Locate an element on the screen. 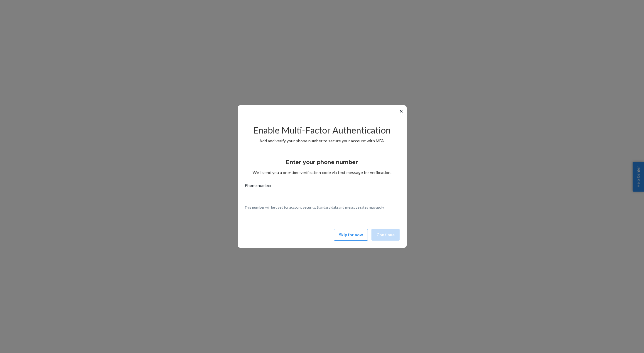 The width and height of the screenshot is (644, 353). button: Continue is located at coordinates (386, 235).